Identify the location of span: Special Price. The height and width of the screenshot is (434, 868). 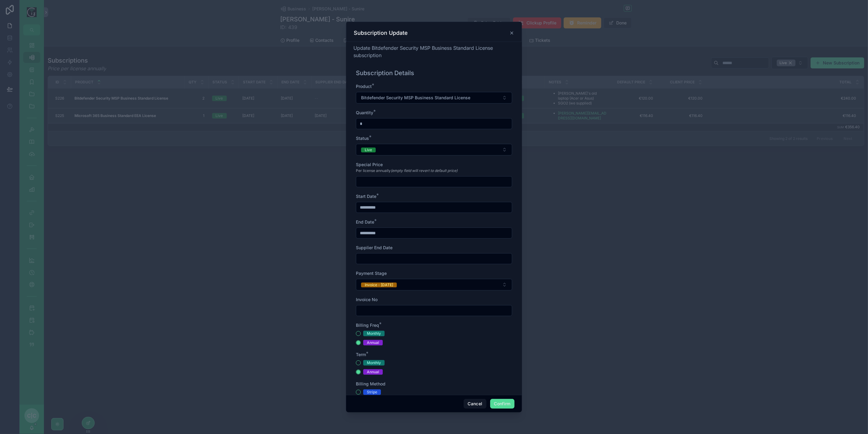
(370, 165).